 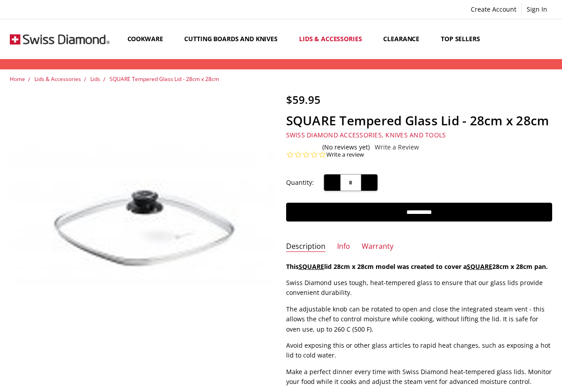 I want to click on p: Avoid exposing this or other glass articles to rapid heat changes, such as exposing a hot lid to ..., so click(x=419, y=350).